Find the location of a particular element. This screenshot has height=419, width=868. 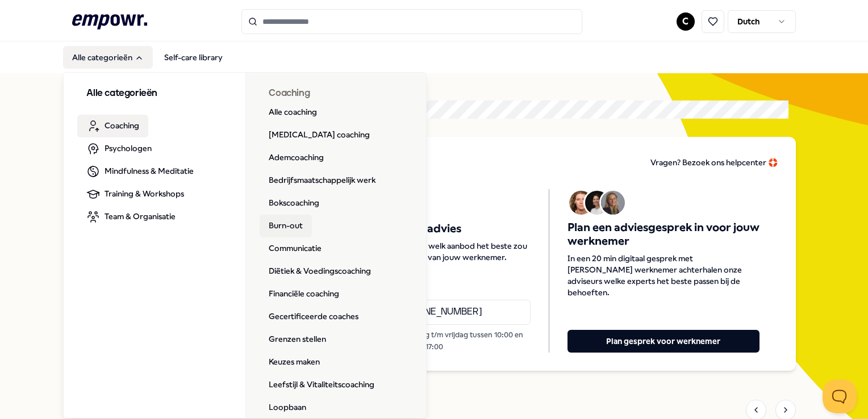

div: Alle categorieën is located at coordinates (245, 246).